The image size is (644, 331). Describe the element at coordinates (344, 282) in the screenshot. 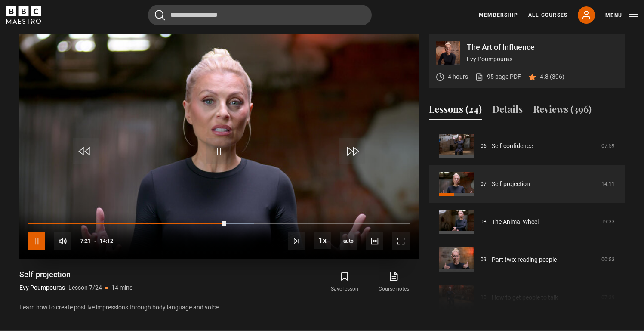

I see `button: Save lesson` at that location.